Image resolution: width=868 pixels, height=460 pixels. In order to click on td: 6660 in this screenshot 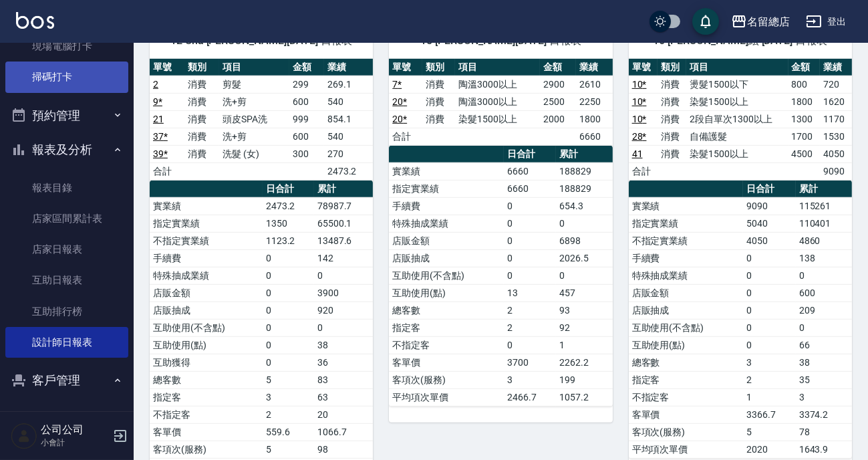, I will do `click(530, 171)`.